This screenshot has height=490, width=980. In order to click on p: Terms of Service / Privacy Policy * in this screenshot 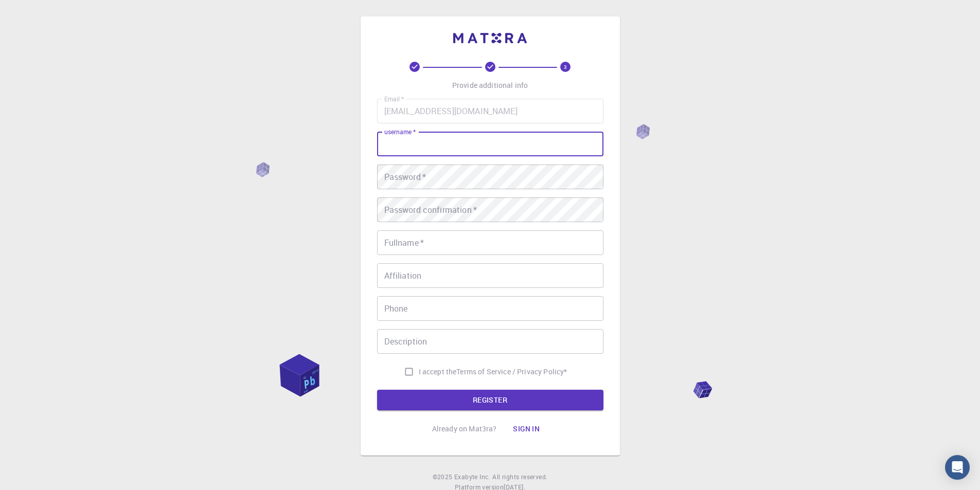, I will do `click(512, 372)`.